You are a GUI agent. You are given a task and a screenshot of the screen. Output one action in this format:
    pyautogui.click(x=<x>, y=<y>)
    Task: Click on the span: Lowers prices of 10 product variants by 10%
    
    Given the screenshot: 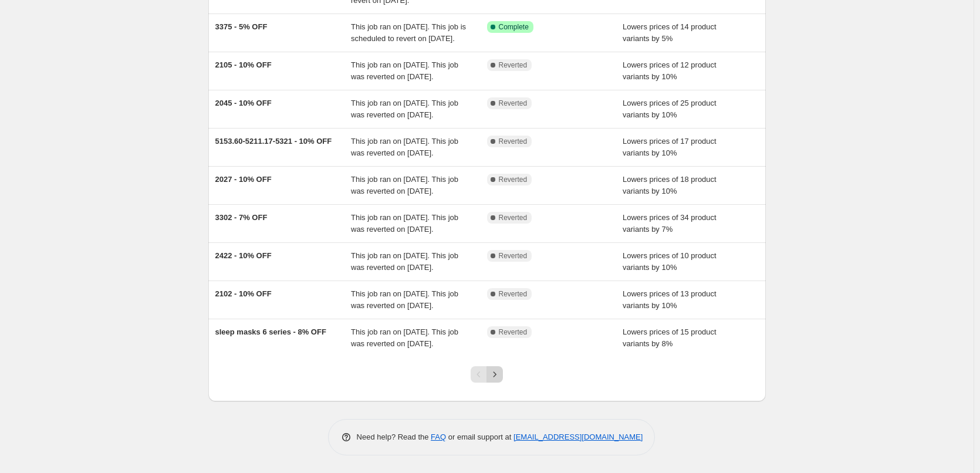 What is the action you would take?
    pyautogui.click(x=669, y=261)
    